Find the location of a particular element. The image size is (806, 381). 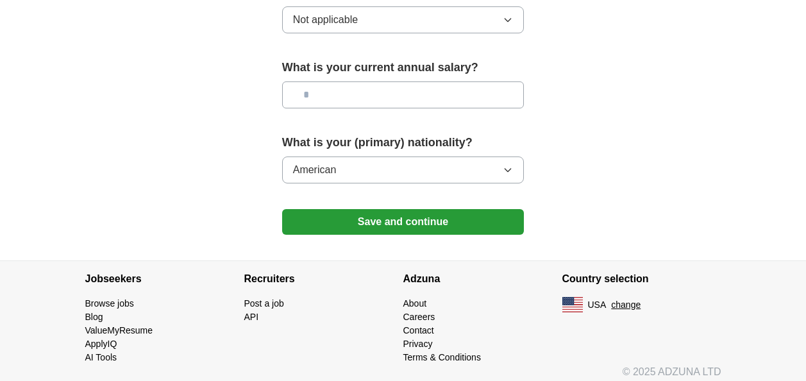

a: Blog is located at coordinates (94, 317).